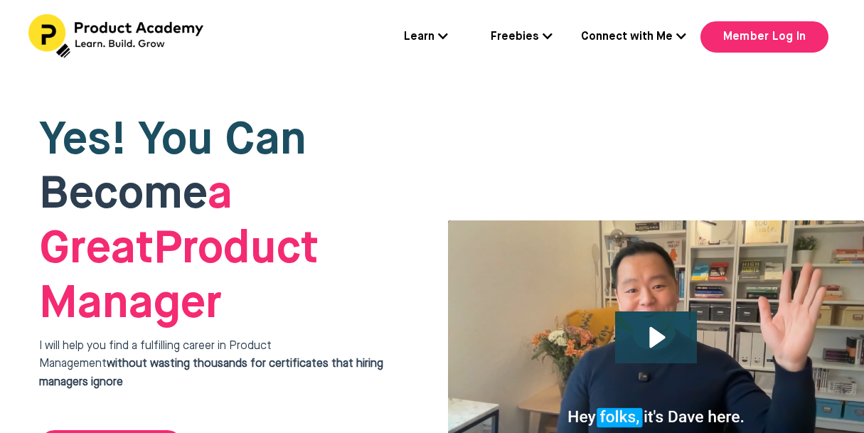 This screenshot has width=864, height=433. Describe the element at coordinates (178, 250) in the screenshot. I see `span: Product Manager` at that location.